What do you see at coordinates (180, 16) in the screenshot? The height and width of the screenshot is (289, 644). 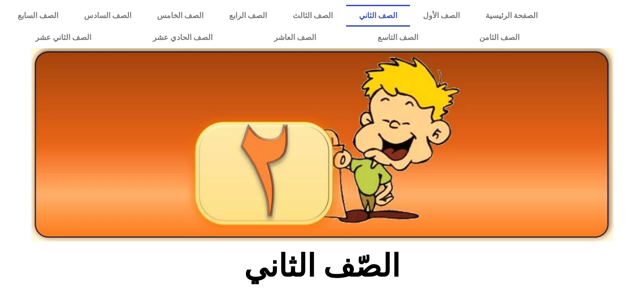 I see `a: الصف الخامس` at bounding box center [180, 16].